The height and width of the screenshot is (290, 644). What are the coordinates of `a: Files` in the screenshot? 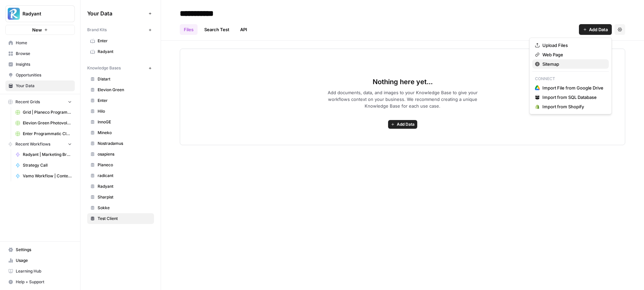 It's located at (189, 30).